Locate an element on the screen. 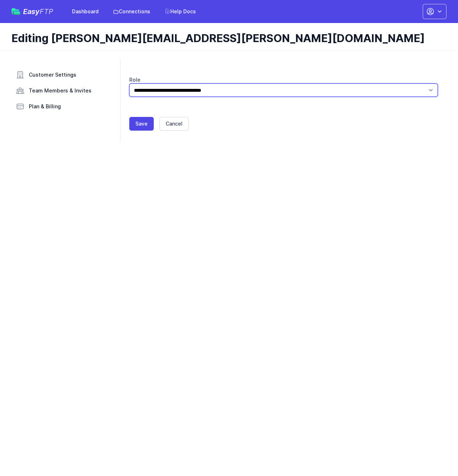 Image resolution: width=458 pixels, height=476 pixels. button: Save is located at coordinates (141, 124).